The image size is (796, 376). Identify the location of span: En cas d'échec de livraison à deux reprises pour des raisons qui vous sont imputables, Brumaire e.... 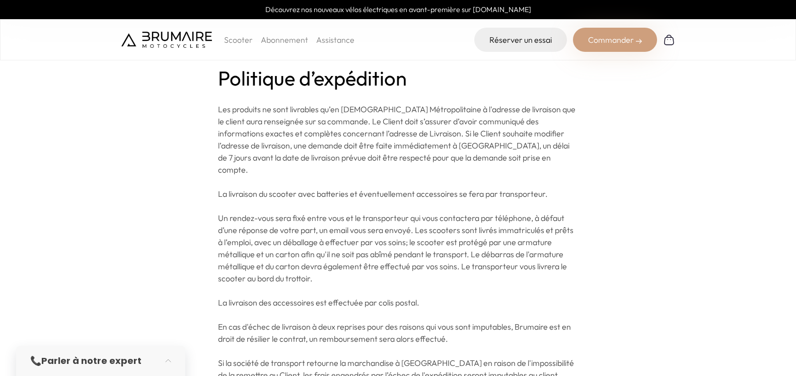
(394, 333).